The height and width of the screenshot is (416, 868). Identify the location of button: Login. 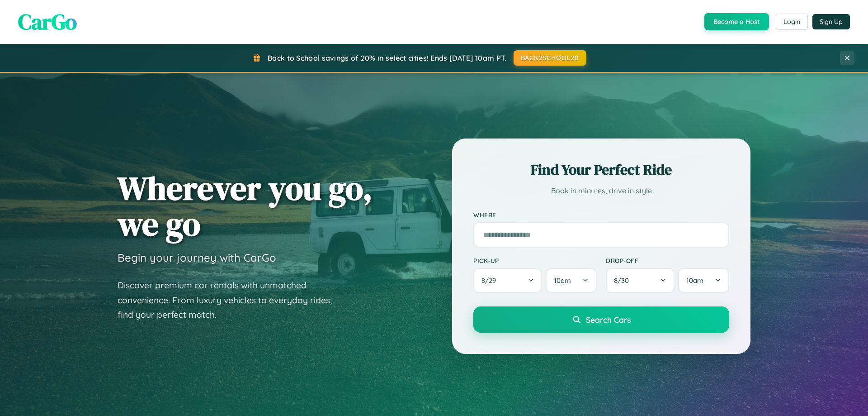
(791, 22).